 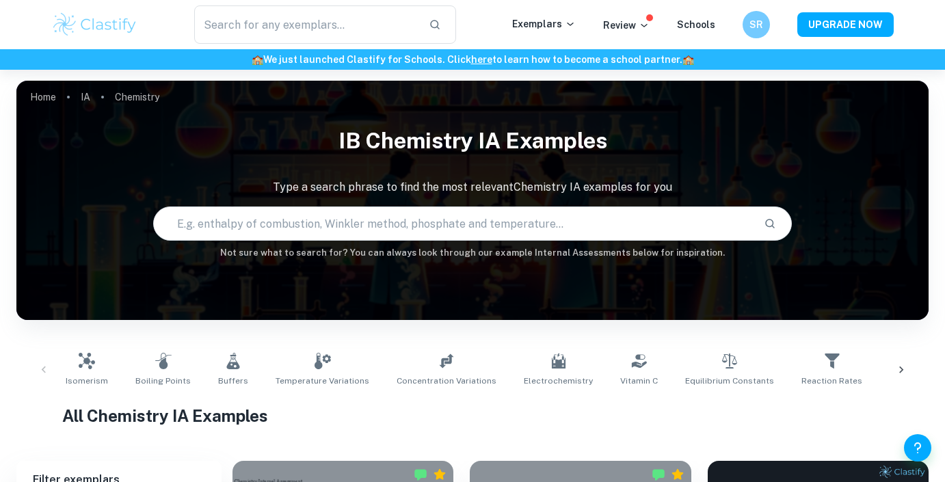 What do you see at coordinates (85, 97) in the screenshot?
I see `a: IA` at bounding box center [85, 97].